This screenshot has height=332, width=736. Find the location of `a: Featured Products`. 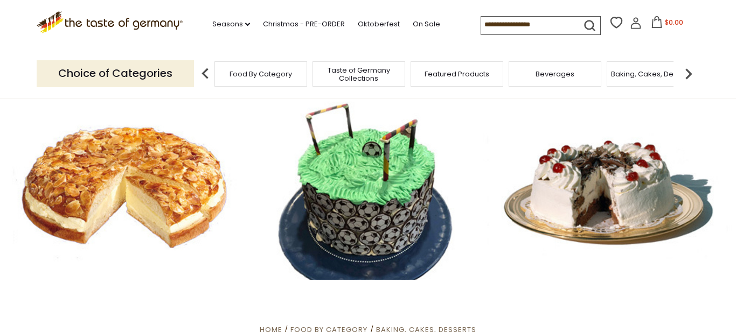

a: Featured Products is located at coordinates (457, 74).